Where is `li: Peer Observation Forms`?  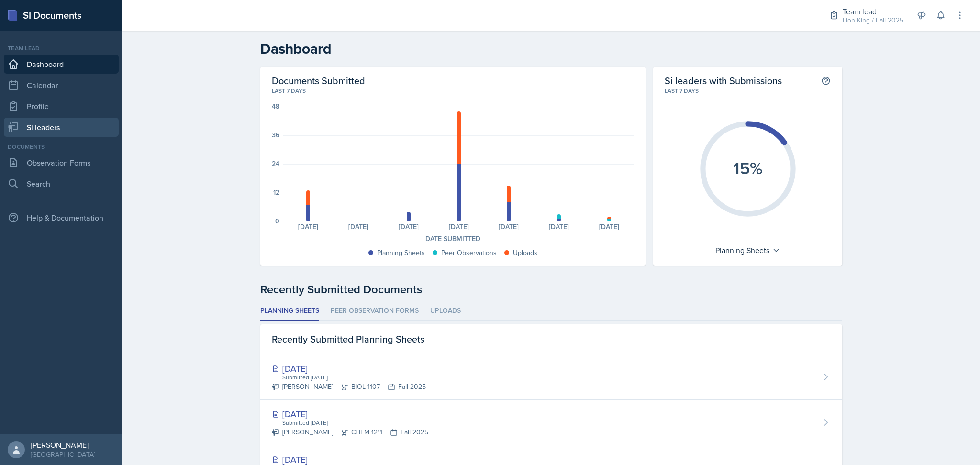
li: Peer Observation Forms is located at coordinates (375, 311).